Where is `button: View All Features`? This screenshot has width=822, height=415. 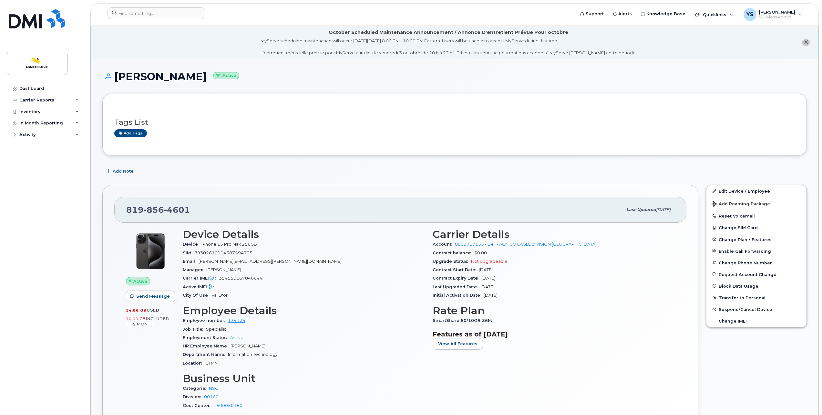
button: View All Features is located at coordinates (458, 344).